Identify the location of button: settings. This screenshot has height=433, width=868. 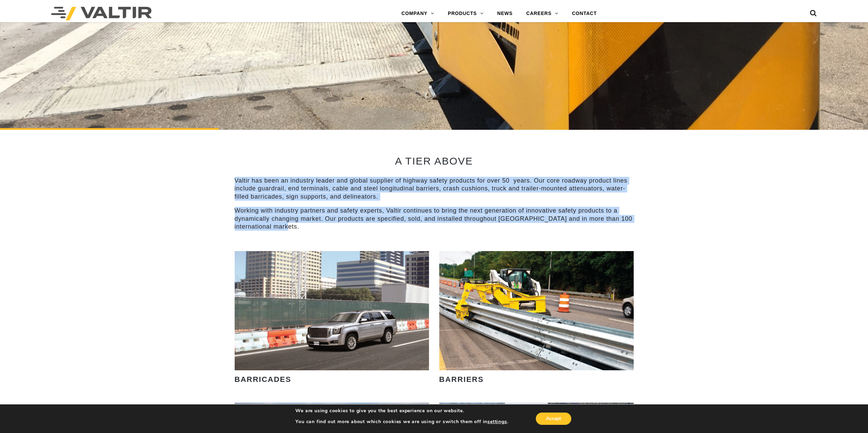
(497, 422).